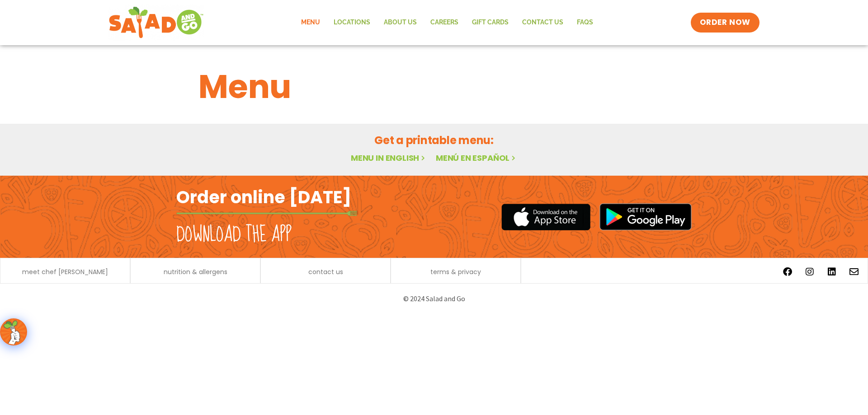  I want to click on img: appstore, so click(545, 217).